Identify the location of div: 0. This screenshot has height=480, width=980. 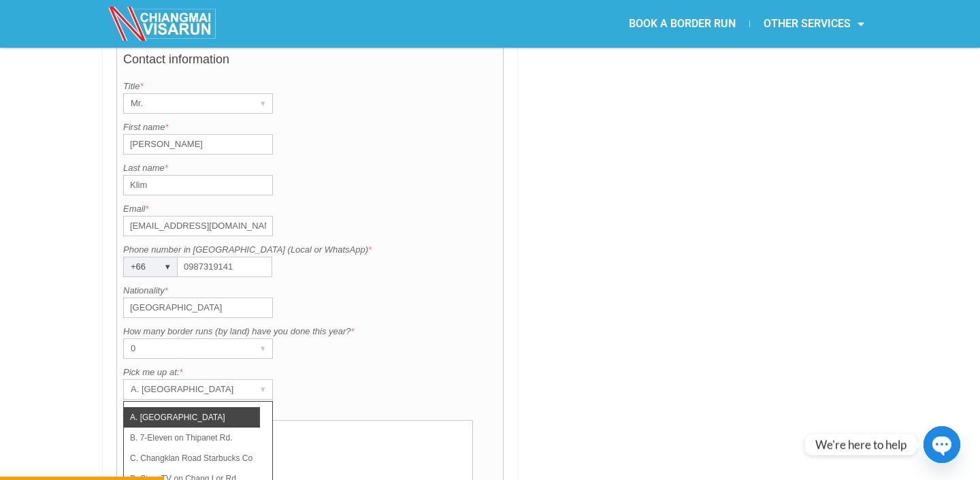
(185, 349).